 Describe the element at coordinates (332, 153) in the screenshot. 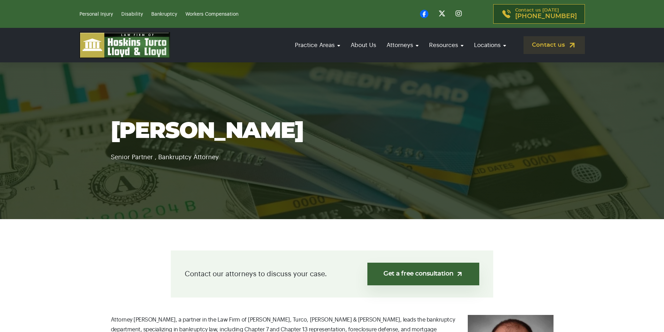

I see `p: Senior Partner , Bankruptcy Attorney` at that location.